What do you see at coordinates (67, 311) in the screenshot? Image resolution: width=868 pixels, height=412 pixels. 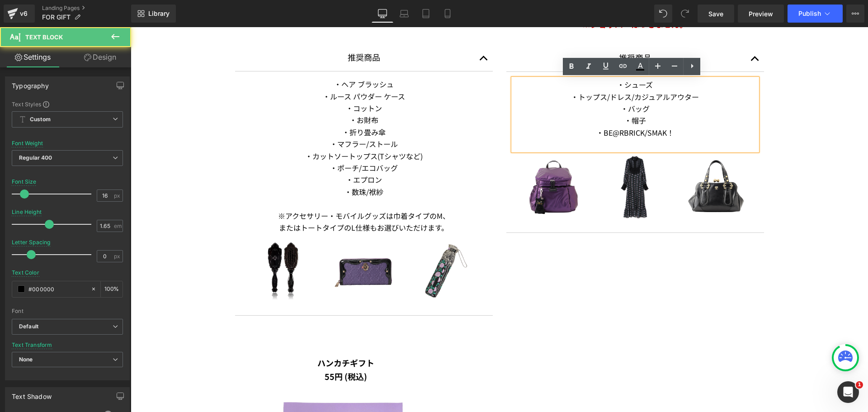 I see `div: Font` at bounding box center [67, 311].